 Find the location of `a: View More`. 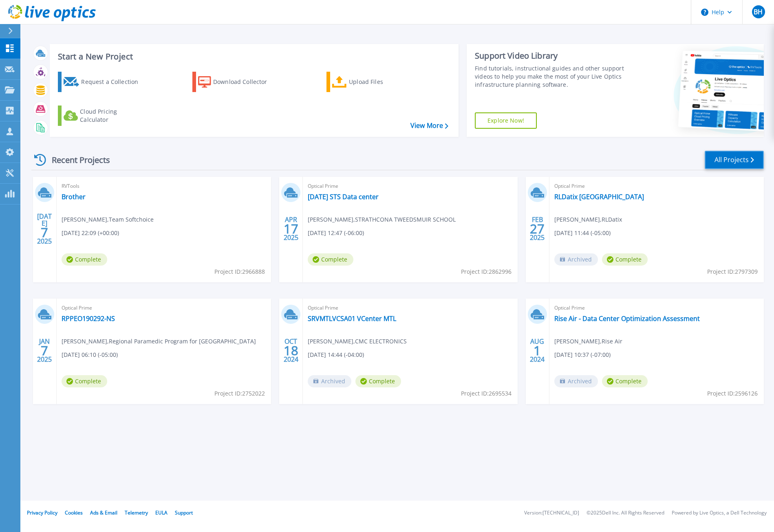

a: View More is located at coordinates (429, 125).